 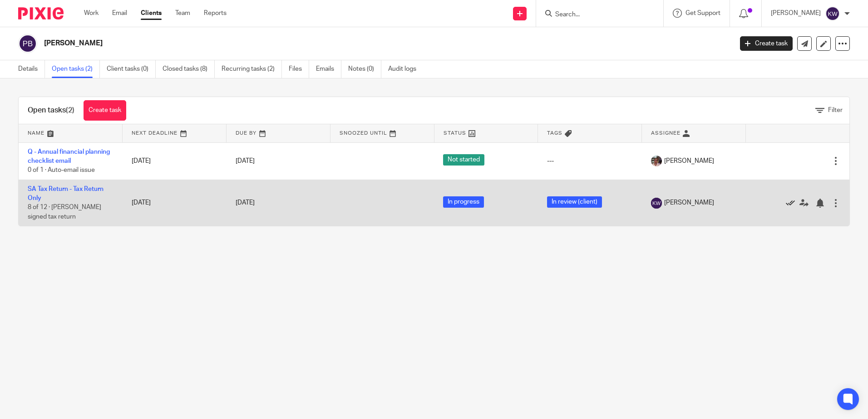 I want to click on a: Reports, so click(x=215, y=13).